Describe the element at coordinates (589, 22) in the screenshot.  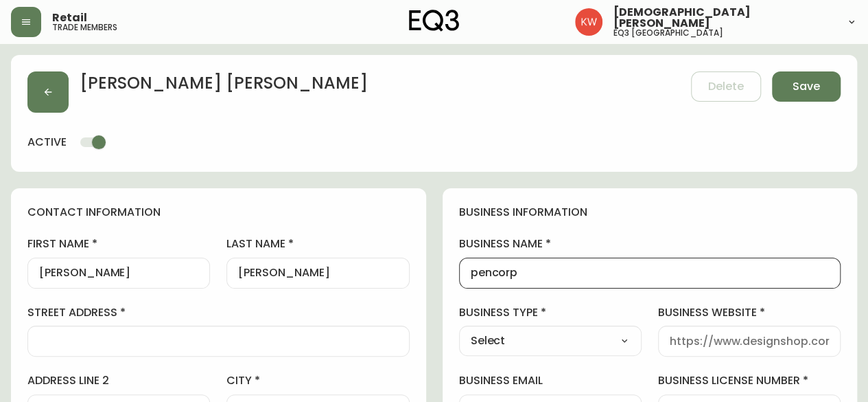
I see `img: f33162b67396b0982c40ce2a87247151` at that location.